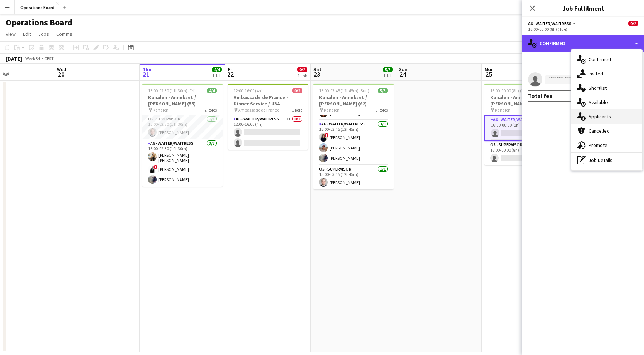 This screenshot has width=644, height=355. What do you see at coordinates (147, 69) in the screenshot?
I see `span: Thu` at bounding box center [147, 69].